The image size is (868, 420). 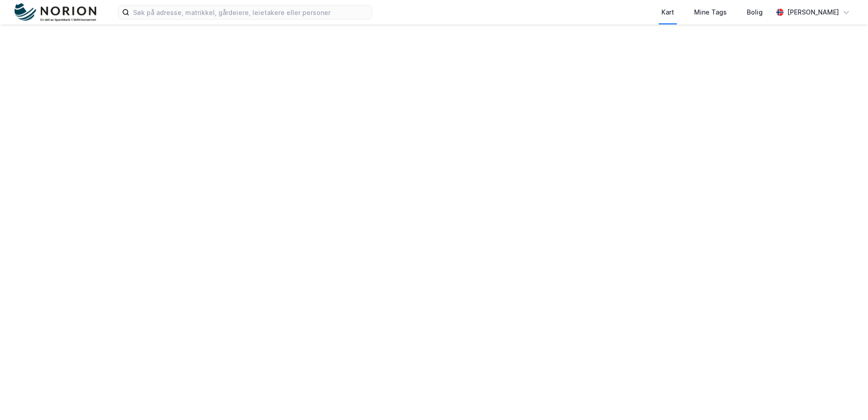 What do you see at coordinates (56, 12) in the screenshot?
I see `img: norion-logo.80e7a08dc31c2e691866.png` at bounding box center [56, 12].